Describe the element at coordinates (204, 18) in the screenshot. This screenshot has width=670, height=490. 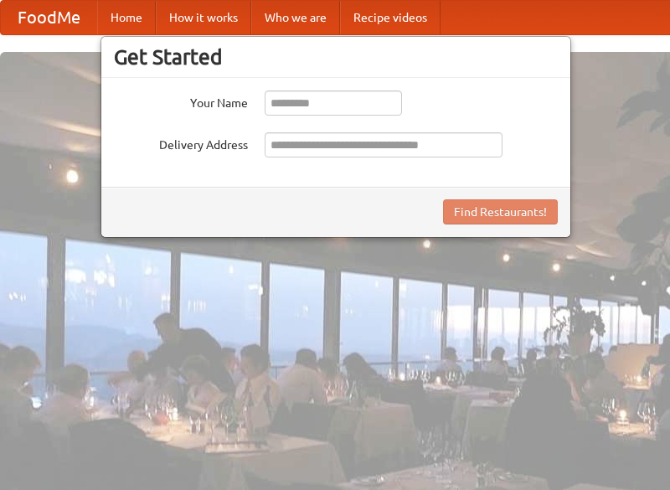
I see `a: How it works` at that location.